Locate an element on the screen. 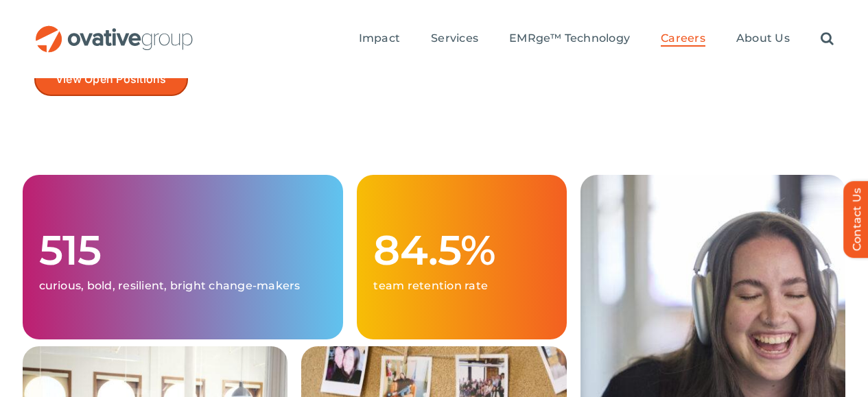 This screenshot has width=868, height=397. a: OG_Full_horizontal_RGB is located at coordinates (114, 31).